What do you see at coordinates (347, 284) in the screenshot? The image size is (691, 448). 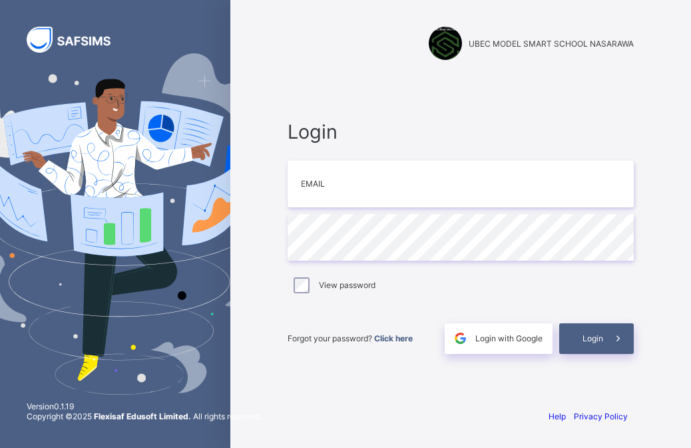 I see `label: View password` at bounding box center [347, 284].